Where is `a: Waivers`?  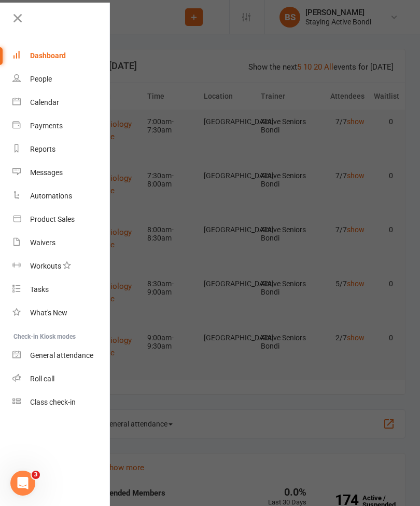
a: Waivers is located at coordinates (61, 242).